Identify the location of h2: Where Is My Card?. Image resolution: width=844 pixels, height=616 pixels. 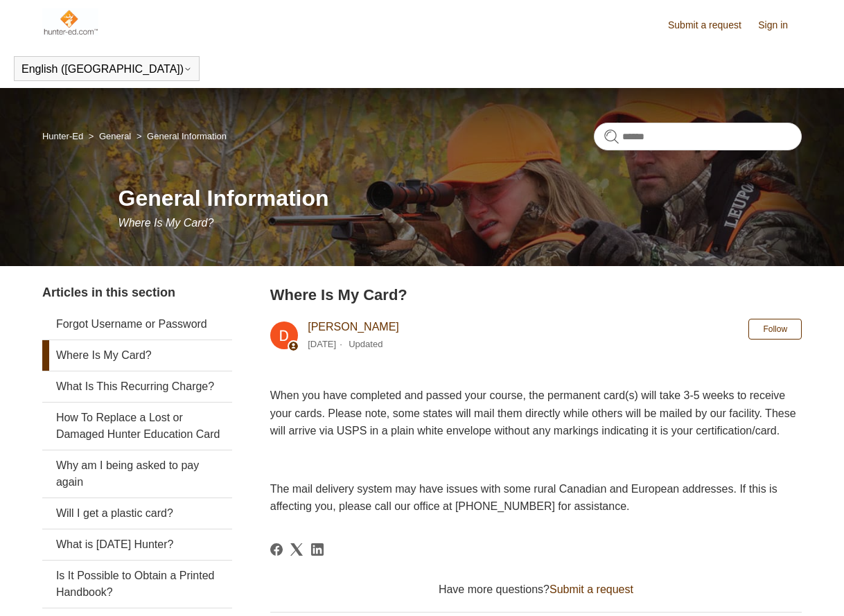
(536, 295).